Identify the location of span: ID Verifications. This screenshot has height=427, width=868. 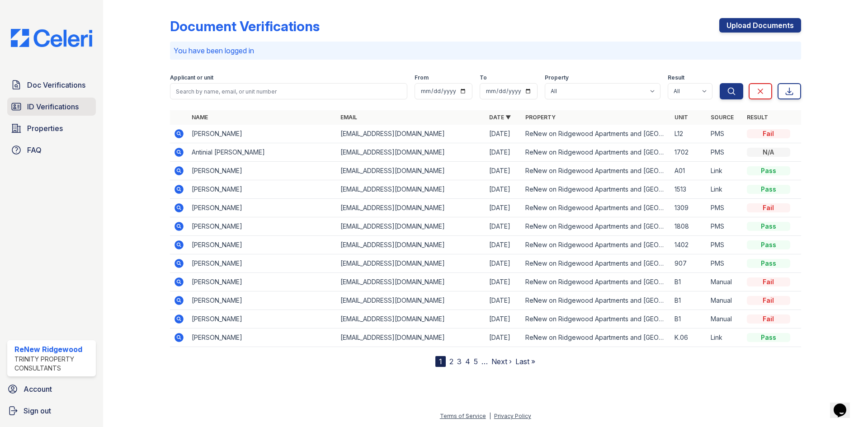
(53, 106).